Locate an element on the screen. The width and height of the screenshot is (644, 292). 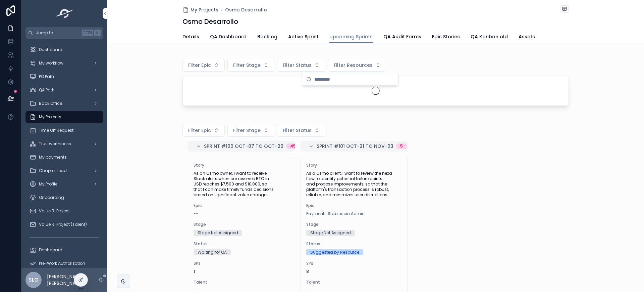
span: As a Osmo client, I want to review the nexa flow to identify potential failure points and propose... is located at coordinates (354, 184).